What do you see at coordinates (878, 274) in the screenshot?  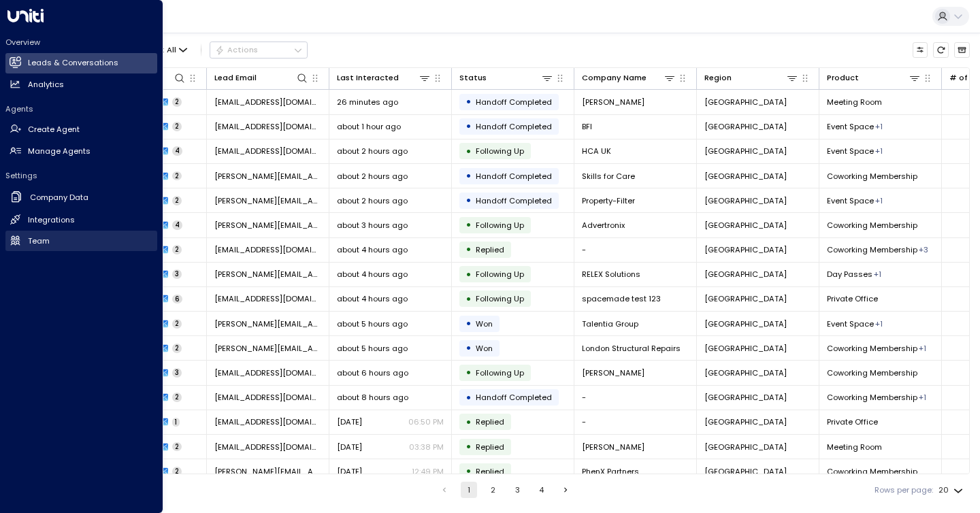 I see `div: Private Office` at bounding box center [878, 274].